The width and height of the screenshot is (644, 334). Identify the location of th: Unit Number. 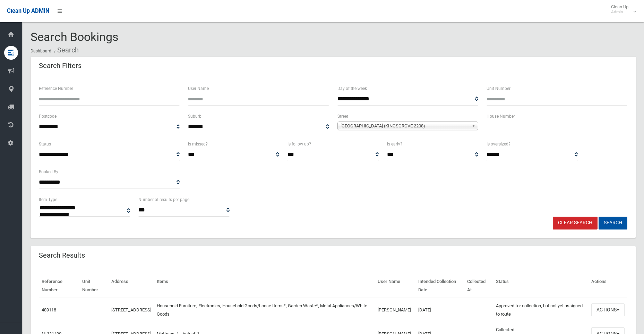
(94, 286).